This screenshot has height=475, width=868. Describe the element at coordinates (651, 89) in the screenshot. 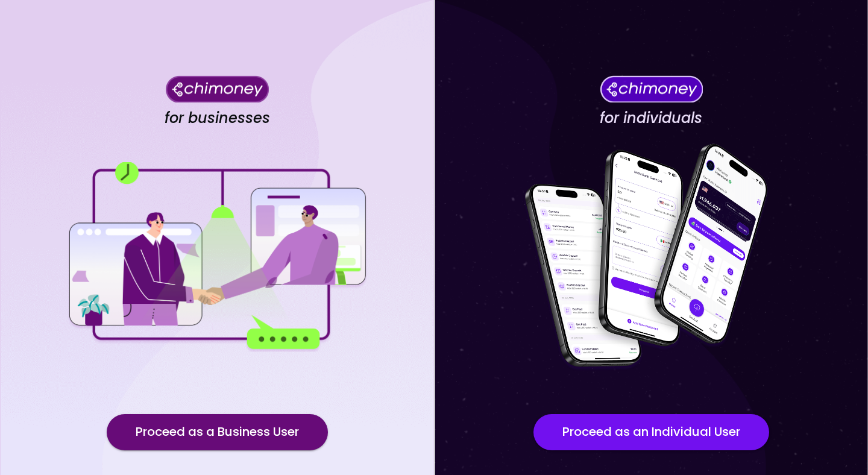

I see `img: Chimoney for individuals` at that location.